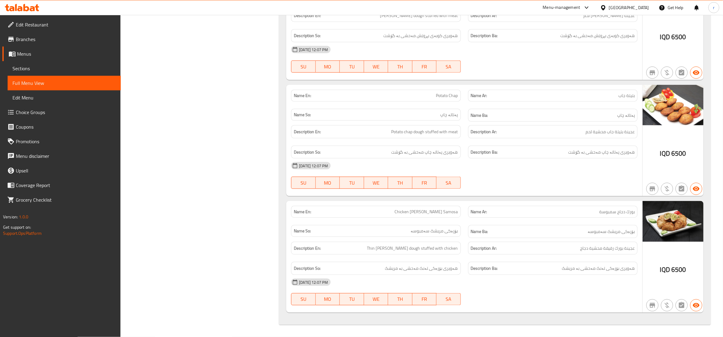 Image resolution: width=723 pixels, height=337 pixels. What do you see at coordinates (352, 67) in the screenshot?
I see `button: TU` at bounding box center [352, 67].